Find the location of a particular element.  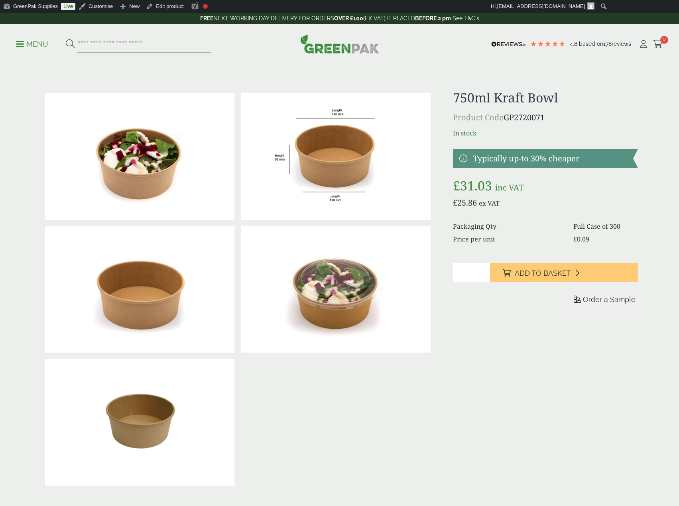

img: Kraft Bowl 750ml With Goats Chees Salad With Lid is located at coordinates (336, 290).